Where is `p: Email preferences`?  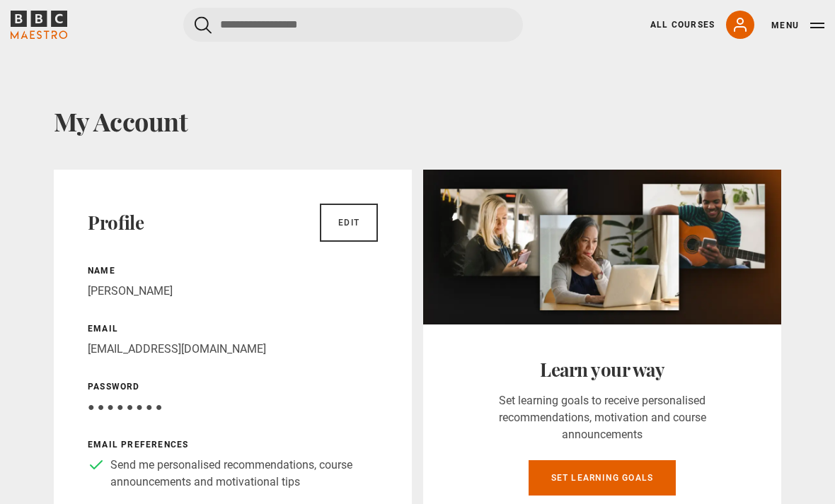
p: Email preferences is located at coordinates (233, 445).